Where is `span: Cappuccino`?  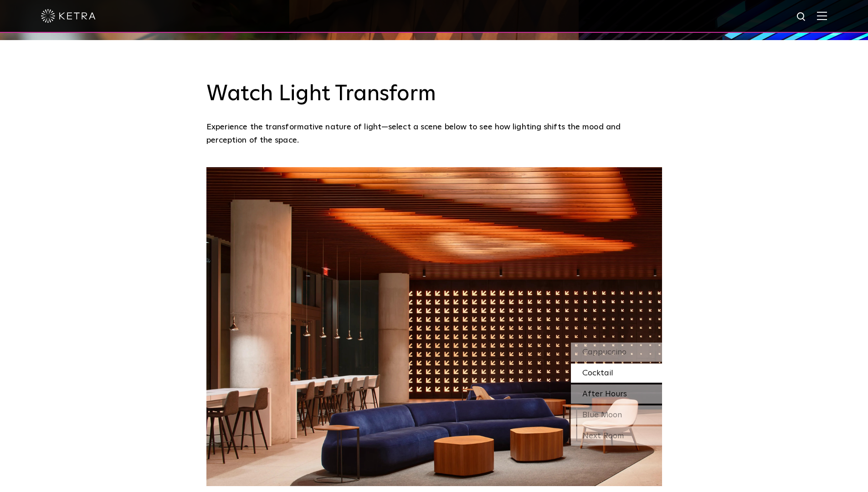 span: Cappuccino is located at coordinates (604, 352).